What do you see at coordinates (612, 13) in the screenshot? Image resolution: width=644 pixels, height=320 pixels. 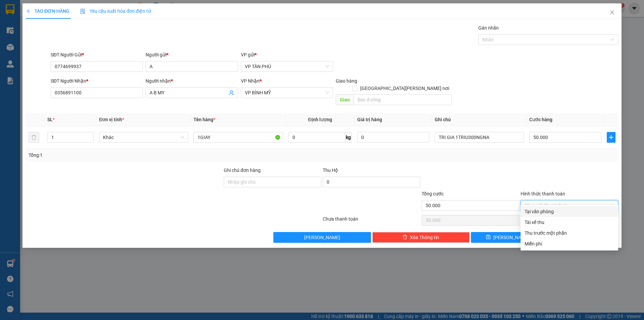 I see `span: close` at bounding box center [612, 13].